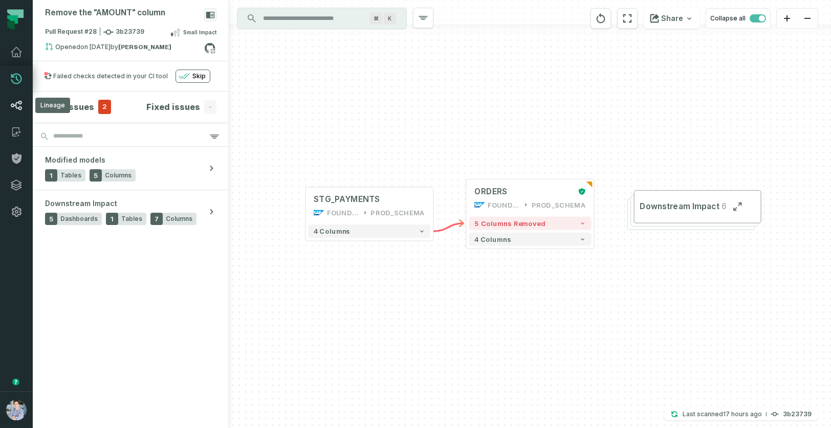 The image size is (831, 428). I want to click on button: New Issues2Fixed issues-, so click(130, 107).